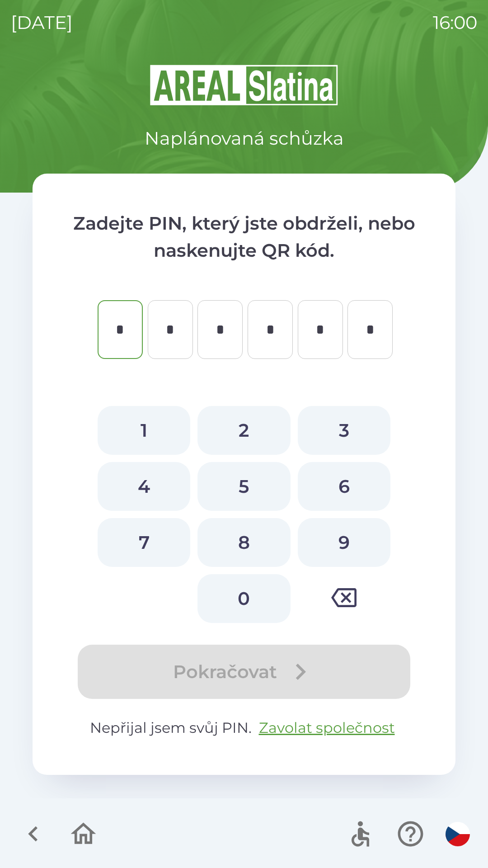 The height and width of the screenshot is (868, 488). I want to click on button: 7, so click(144, 543).